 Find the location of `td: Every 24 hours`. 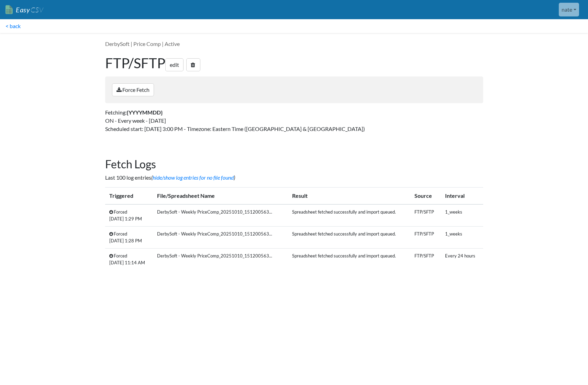

td: Every 24 hours is located at coordinates (461, 260).